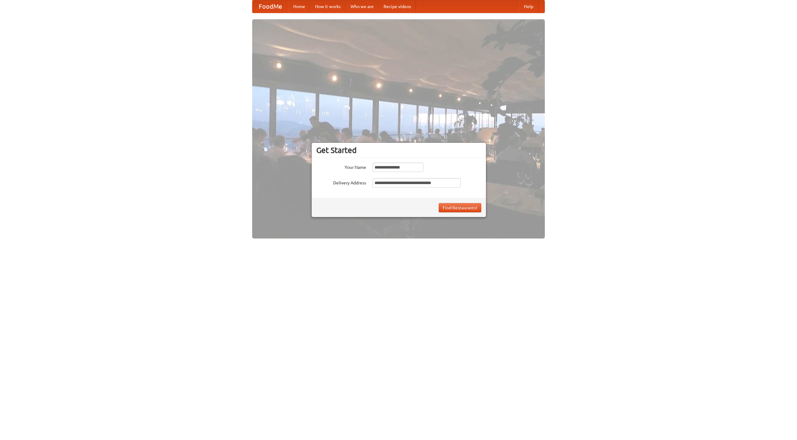  Describe the element at coordinates (341, 166) in the screenshot. I see `label: Your Name` at that location.